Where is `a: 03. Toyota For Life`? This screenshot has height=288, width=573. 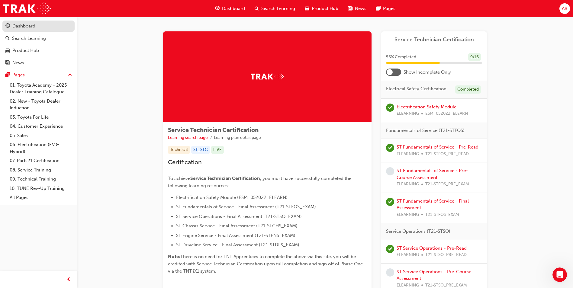
a: 03. Toyota For Life is located at coordinates (41, 117).